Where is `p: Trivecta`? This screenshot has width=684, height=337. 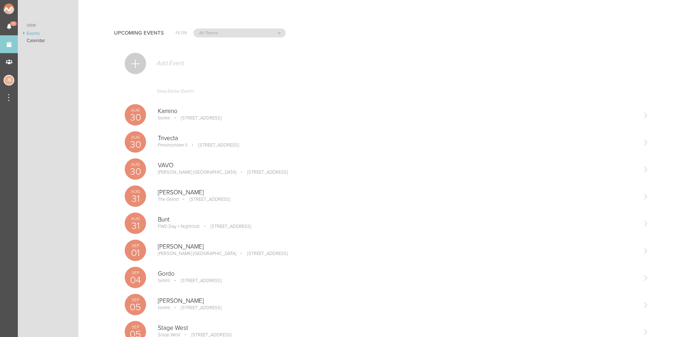 p: Trivecta is located at coordinates (397, 138).